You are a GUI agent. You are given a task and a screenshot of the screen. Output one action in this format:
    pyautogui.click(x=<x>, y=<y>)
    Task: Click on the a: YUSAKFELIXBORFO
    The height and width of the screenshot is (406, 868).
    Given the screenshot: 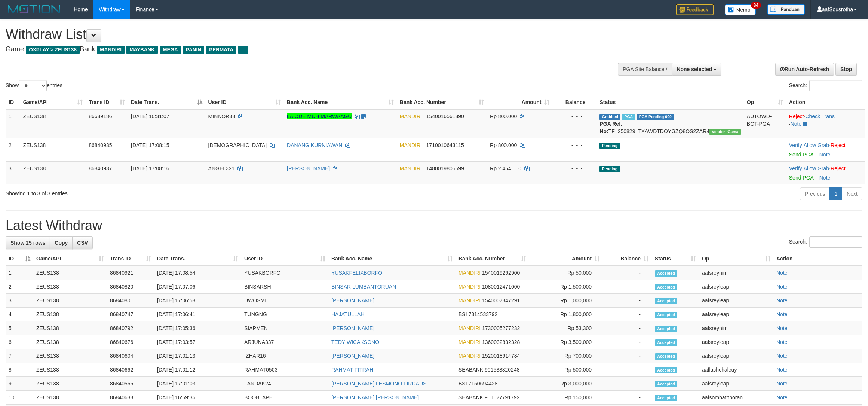 What is the action you would take?
    pyautogui.click(x=357, y=273)
    